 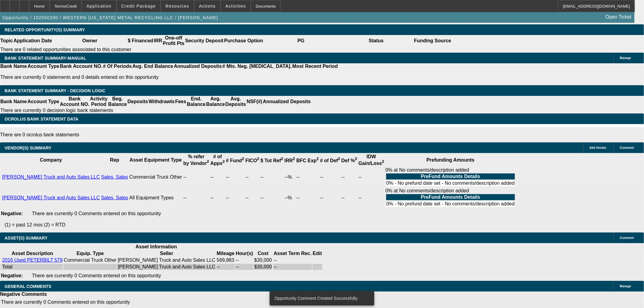 What do you see at coordinates (598, 148) in the screenshot?
I see `span: Add Vendor` at bounding box center [598, 148].